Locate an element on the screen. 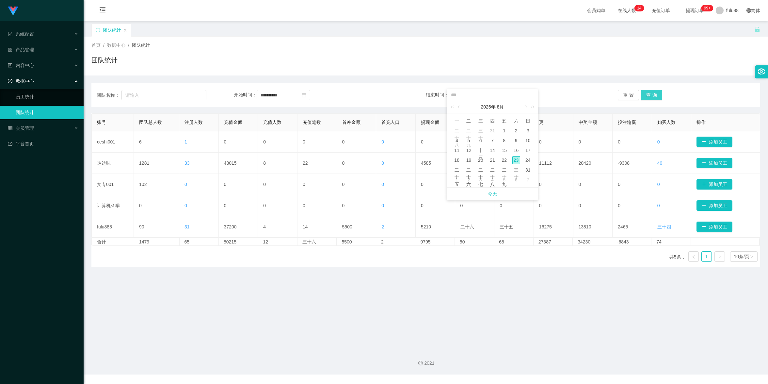  font: 4 is located at coordinates (457, 140).